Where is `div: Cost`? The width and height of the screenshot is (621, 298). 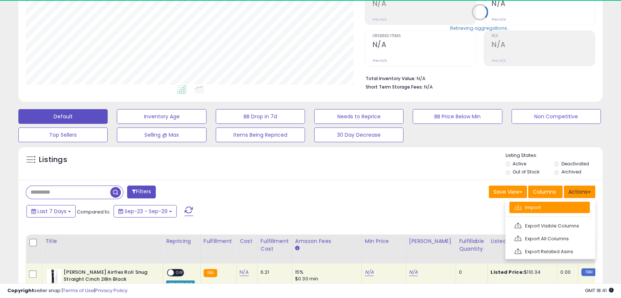 div: Cost is located at coordinates (247, 241).